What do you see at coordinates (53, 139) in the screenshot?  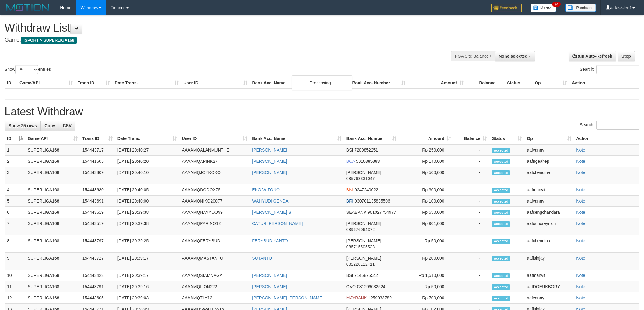 I see `th: Game/API: activate to sort column ascending` at bounding box center [53, 139].